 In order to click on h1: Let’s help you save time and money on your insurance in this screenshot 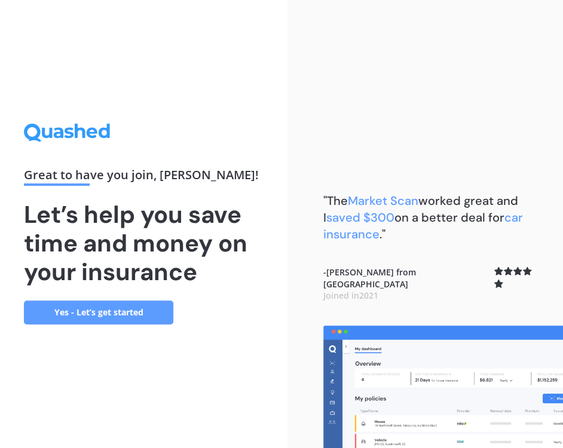, I will do `click(143, 243)`.